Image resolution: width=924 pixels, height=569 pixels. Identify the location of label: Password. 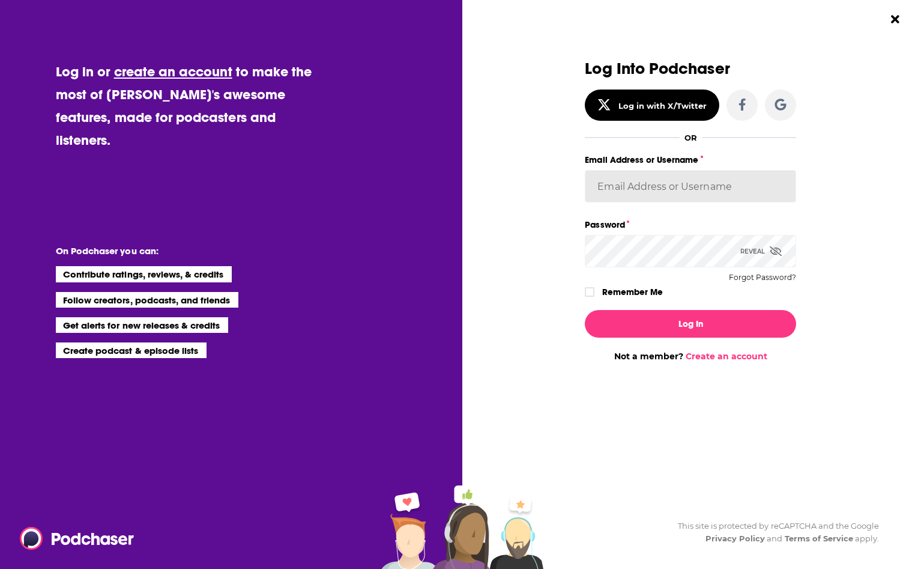
(691, 225).